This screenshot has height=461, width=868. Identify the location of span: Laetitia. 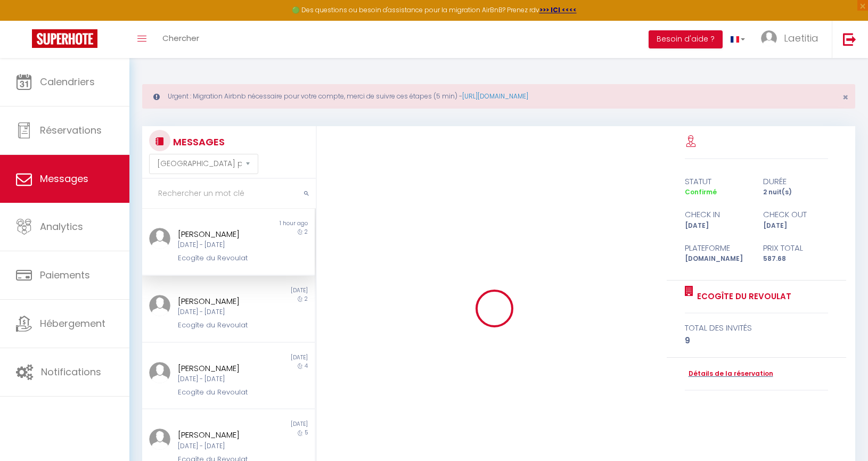
(801, 38).